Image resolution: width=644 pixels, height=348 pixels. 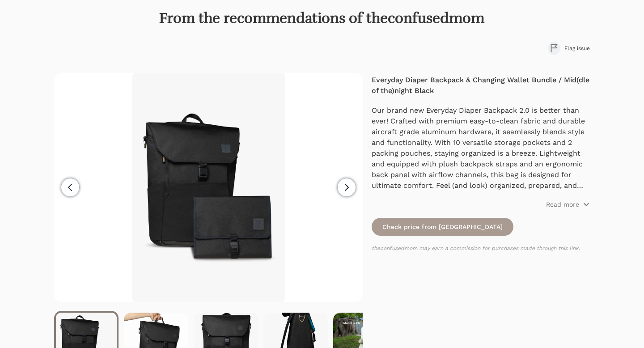 I want to click on span: Flag issue, so click(x=577, y=48).